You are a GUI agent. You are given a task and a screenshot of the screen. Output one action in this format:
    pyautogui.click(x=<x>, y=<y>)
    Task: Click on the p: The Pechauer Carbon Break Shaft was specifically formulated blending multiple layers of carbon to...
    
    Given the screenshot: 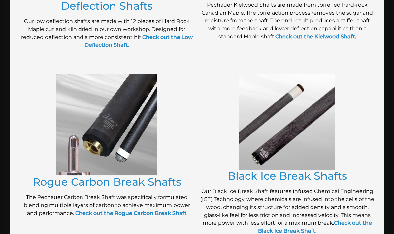 What is the action you would take?
    pyautogui.click(x=106, y=205)
    